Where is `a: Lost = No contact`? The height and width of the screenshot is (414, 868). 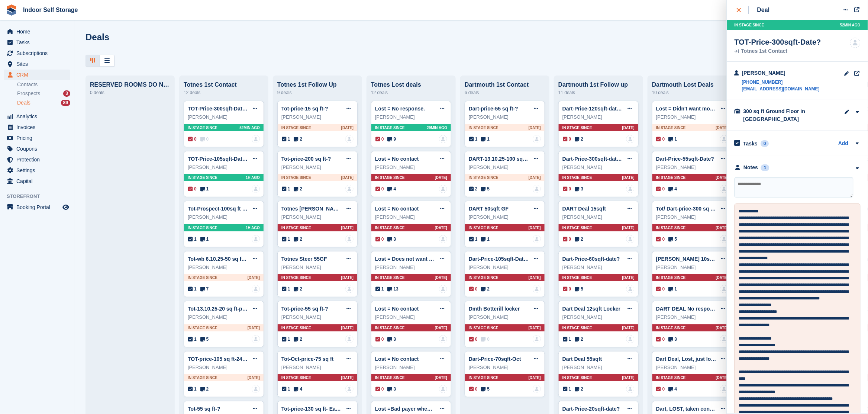 a: Lost = No contact is located at coordinates (397, 209).